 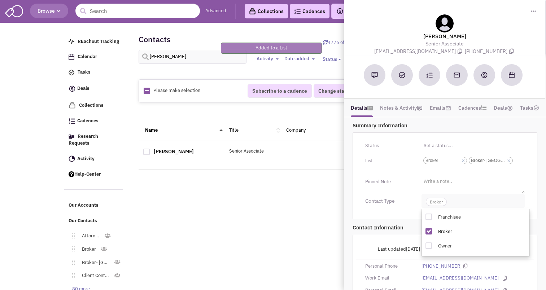 I want to click on button: Date added, so click(x=299, y=59).